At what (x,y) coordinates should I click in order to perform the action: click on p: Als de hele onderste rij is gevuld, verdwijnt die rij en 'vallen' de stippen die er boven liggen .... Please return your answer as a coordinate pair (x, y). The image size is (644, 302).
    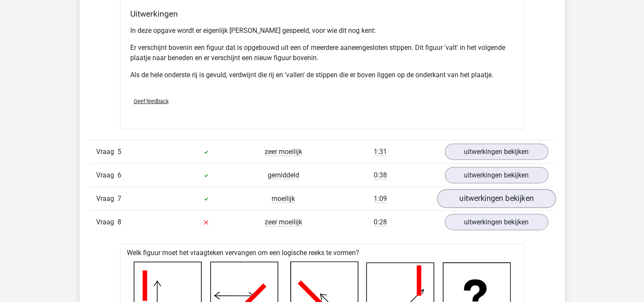
    Looking at the image, I should click on (322, 75).